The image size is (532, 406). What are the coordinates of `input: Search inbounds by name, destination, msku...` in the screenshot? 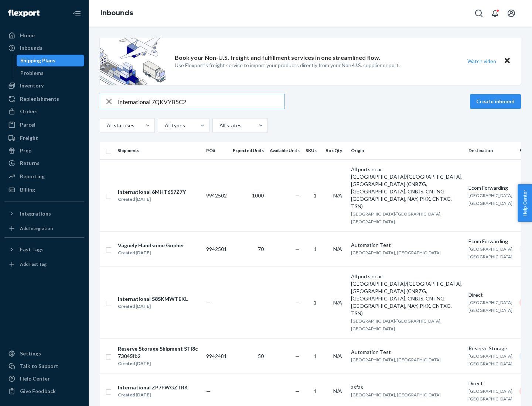 It's located at (201, 102).